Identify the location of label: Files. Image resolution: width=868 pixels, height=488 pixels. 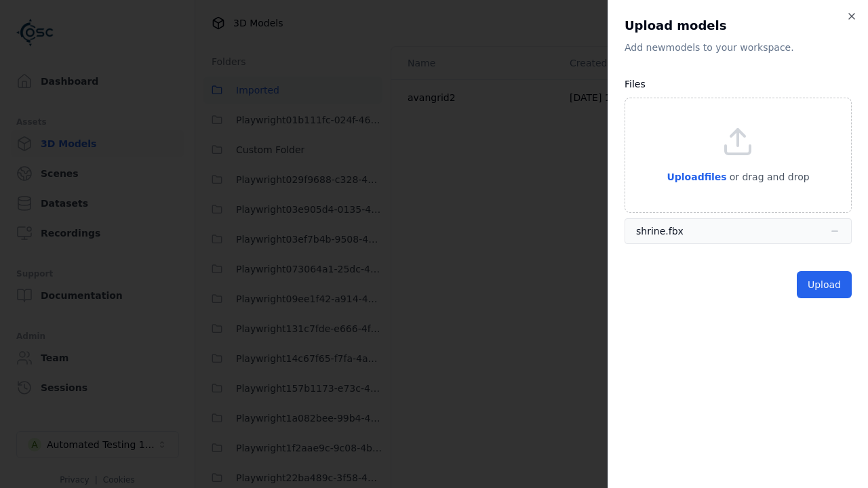
(635, 84).